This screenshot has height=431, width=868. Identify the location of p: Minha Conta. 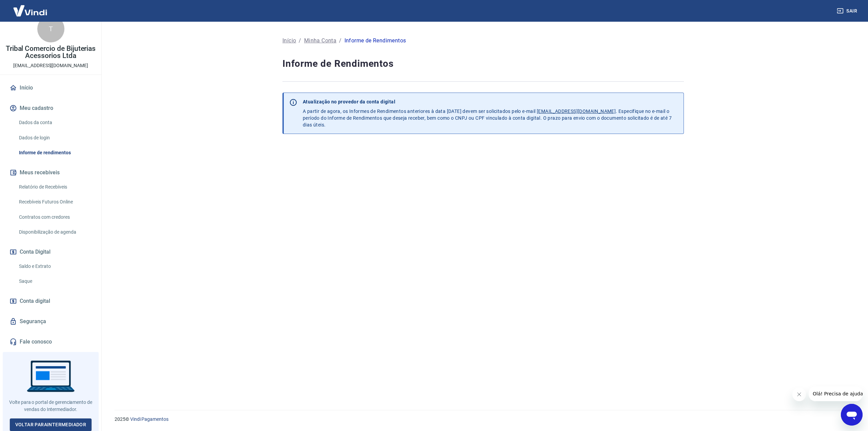
(320, 41).